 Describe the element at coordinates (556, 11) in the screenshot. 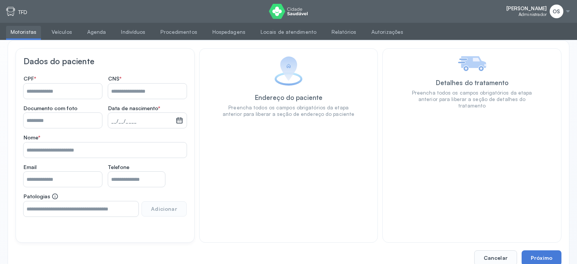

I see `span: OS` at that location.